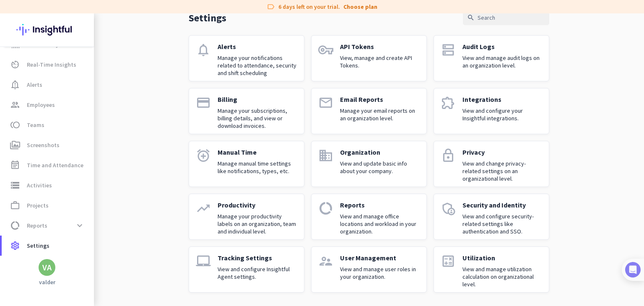  Describe the element at coordinates (204, 208) in the screenshot. I see `i: trending_up` at that location.